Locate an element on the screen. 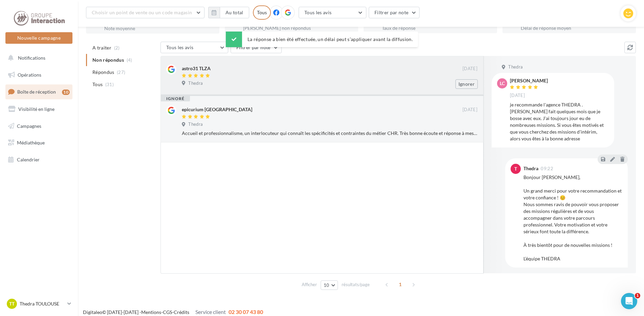  a: Visibilité en ligne is located at coordinates (39, 109).